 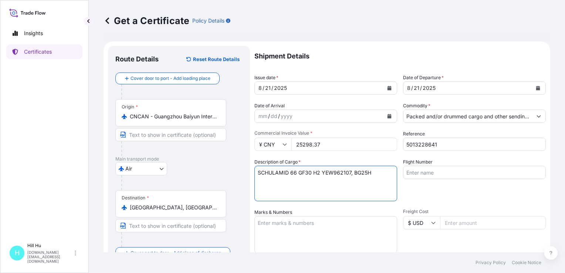 What do you see at coordinates (17, 253) in the screenshot?
I see `span: H` at bounding box center [17, 253].